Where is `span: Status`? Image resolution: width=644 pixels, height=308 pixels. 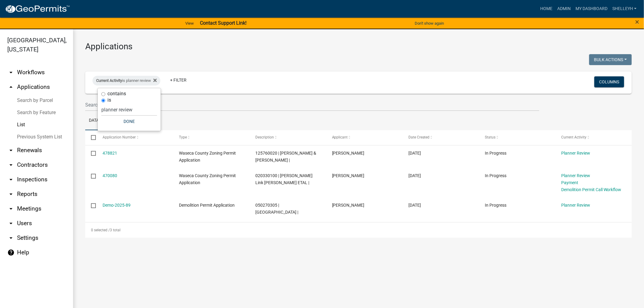 span: Status is located at coordinates (490, 137).